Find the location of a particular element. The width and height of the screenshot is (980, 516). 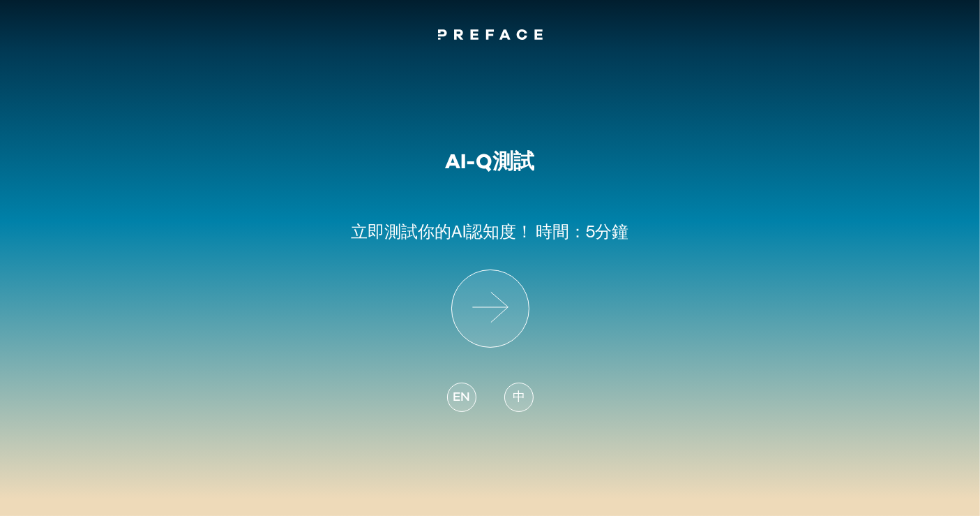

span: 立即測試 is located at coordinates (385, 231).